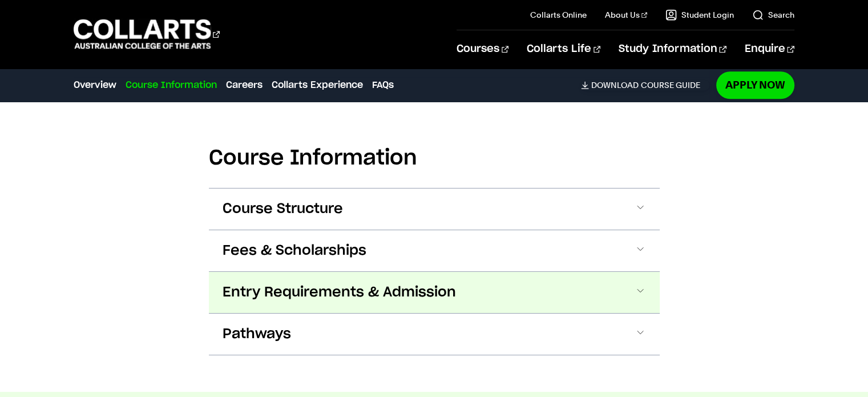  I want to click on span: Entry Requirements & Admission, so click(339, 292).